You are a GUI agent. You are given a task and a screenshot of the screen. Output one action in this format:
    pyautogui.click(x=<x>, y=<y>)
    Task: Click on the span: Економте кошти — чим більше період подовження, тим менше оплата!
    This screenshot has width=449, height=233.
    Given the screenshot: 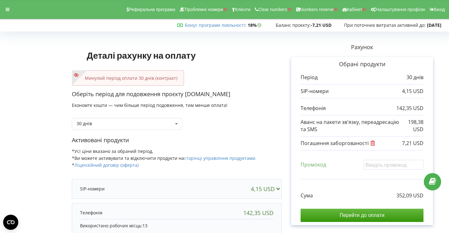 What is the action you would take?
    pyautogui.click(x=150, y=105)
    